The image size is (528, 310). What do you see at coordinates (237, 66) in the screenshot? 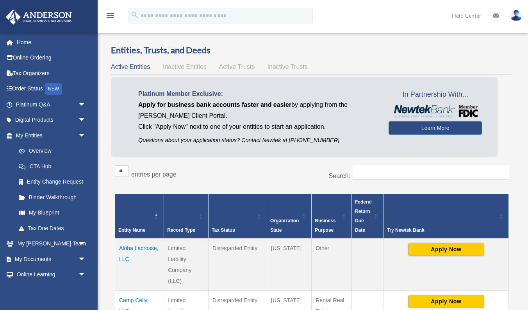
I see `span: Active Trusts` at bounding box center [237, 66].